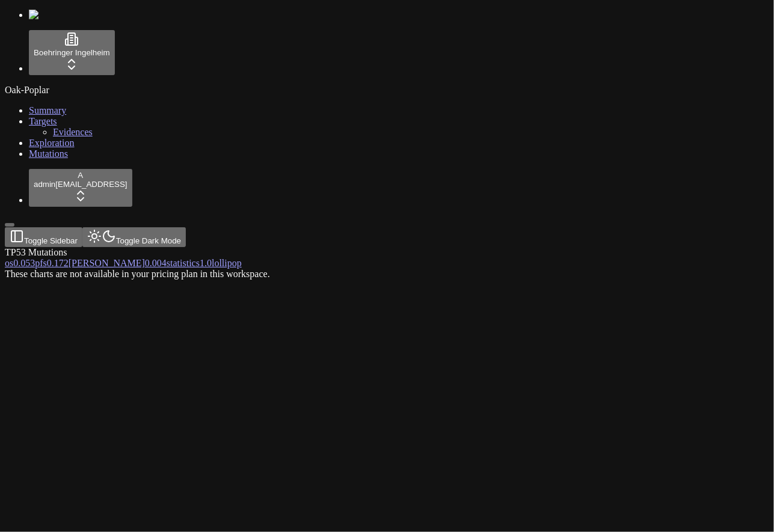  I want to click on span: Exploration, so click(52, 142).